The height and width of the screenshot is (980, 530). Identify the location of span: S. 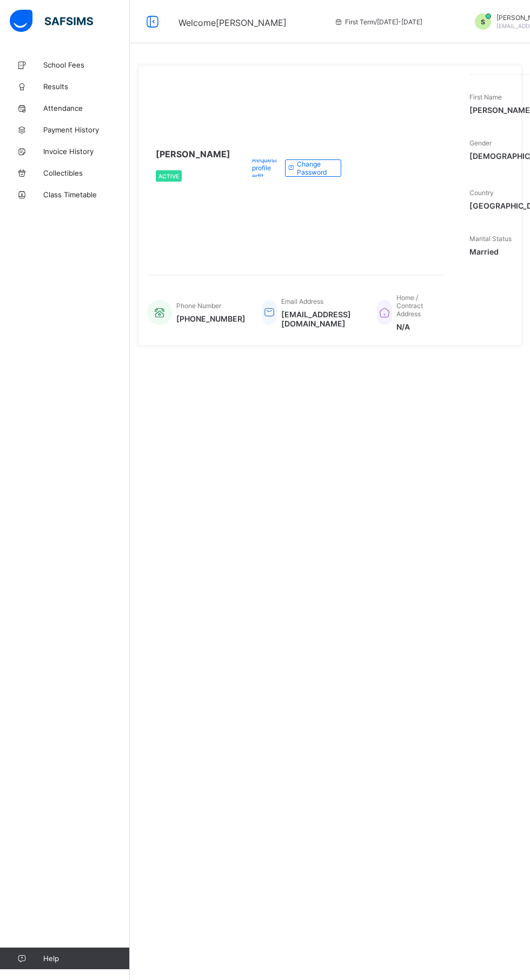
(483, 22).